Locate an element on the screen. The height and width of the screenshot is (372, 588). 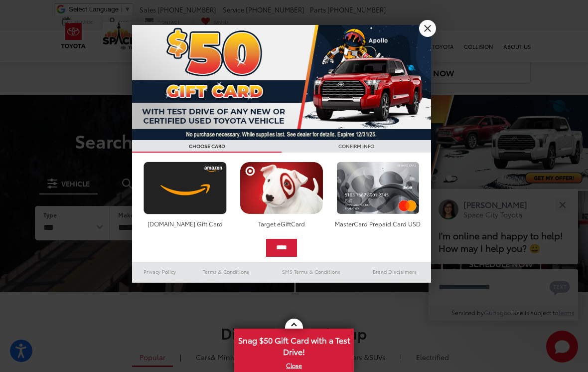
img: 53411_top_152338.jpg is located at coordinates (282, 82).